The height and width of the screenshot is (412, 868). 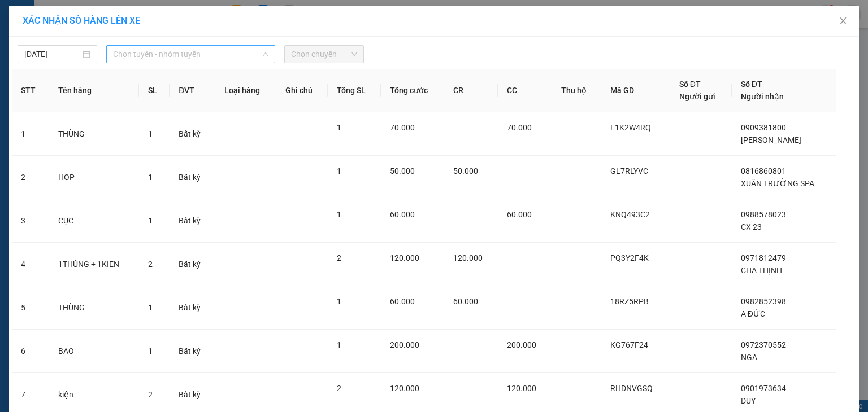 What do you see at coordinates (764, 301) in the screenshot?
I see `span: 0982852398` at bounding box center [764, 301].